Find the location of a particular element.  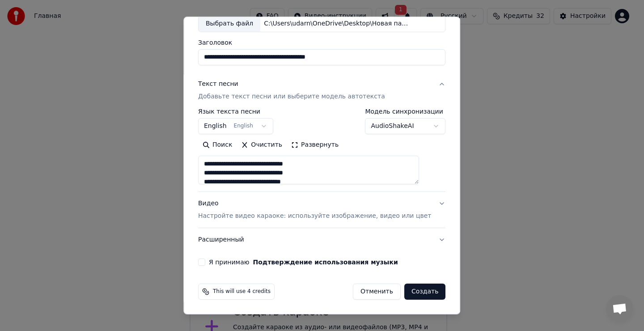

div: Текст песниДобавьте текст песни или выберите модель автотекста is located at coordinates (321, 150).